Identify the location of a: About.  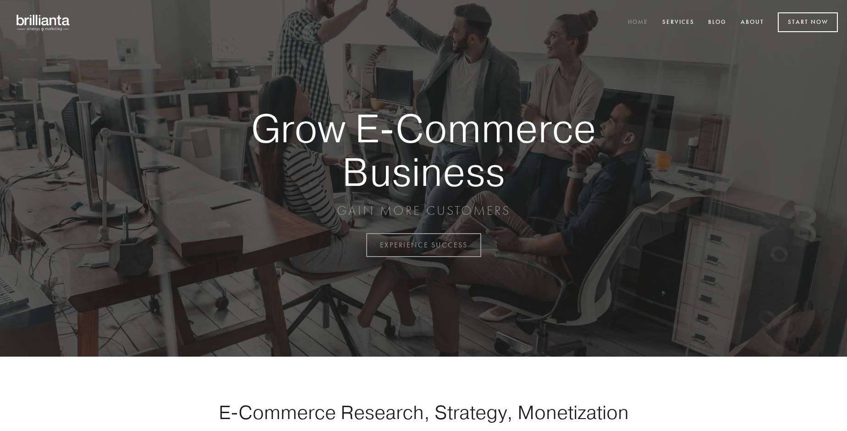
(753, 22).